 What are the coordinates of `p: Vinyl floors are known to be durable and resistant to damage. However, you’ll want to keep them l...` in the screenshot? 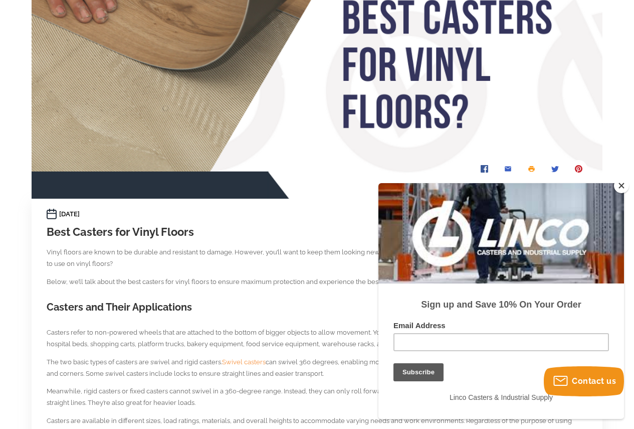 It's located at (317, 258).